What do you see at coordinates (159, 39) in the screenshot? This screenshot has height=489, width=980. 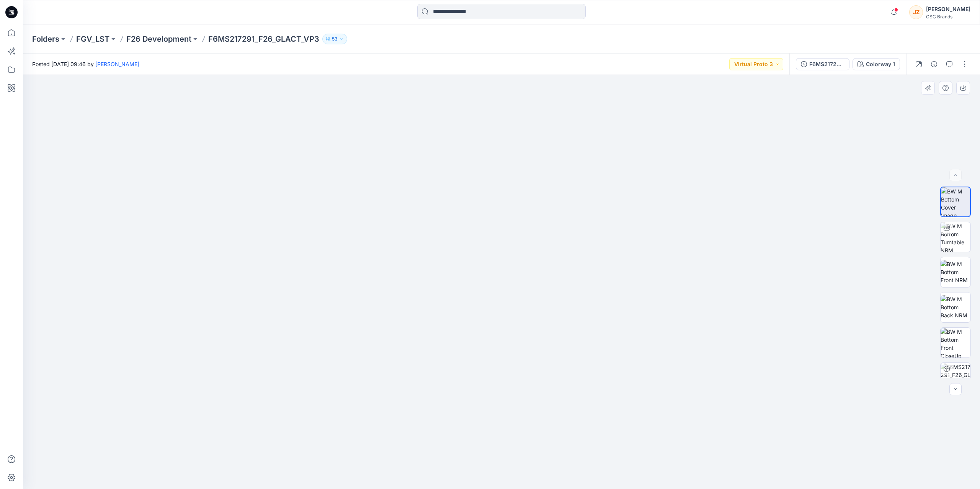 I see `a: F26 Development` at bounding box center [159, 39].